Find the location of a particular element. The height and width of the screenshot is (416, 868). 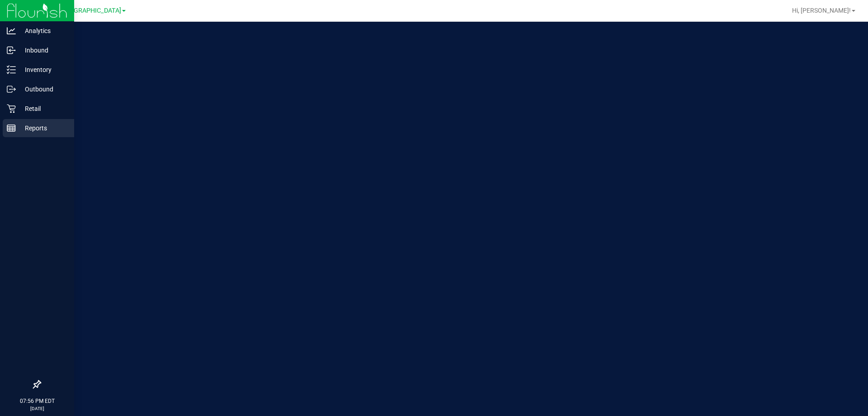

p: Analytics is located at coordinates (43, 30).